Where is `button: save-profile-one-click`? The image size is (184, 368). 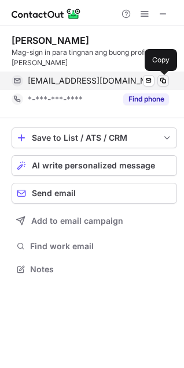 button: save-profile-one-click is located at coordinates (94, 138).